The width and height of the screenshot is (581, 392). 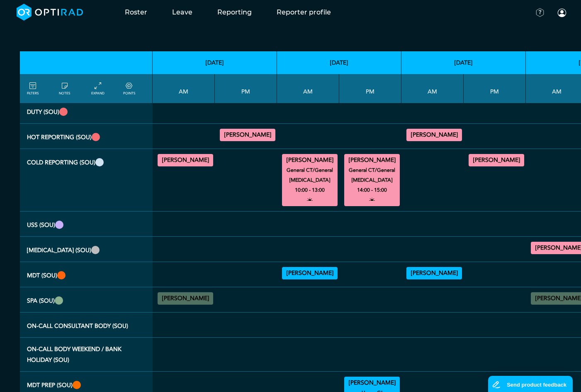 I want to click on a: FILTERS, so click(x=33, y=89).